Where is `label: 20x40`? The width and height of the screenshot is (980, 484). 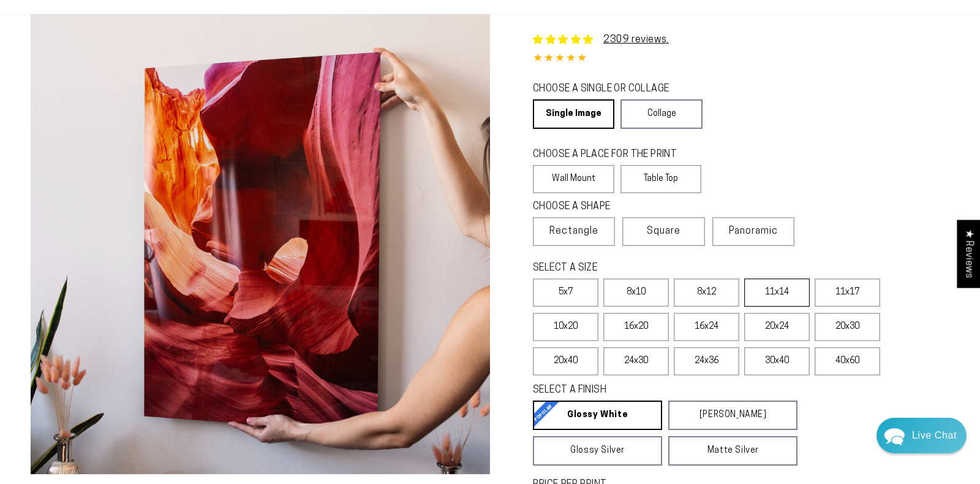 label: 20x40 is located at coordinates (566, 361).